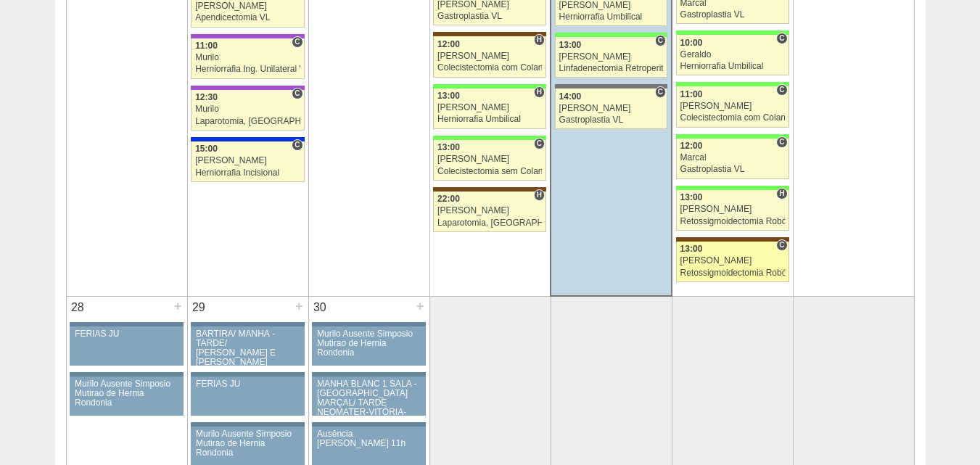  Describe the element at coordinates (248, 59) in the screenshot. I see `a: C 11:00 Murilo Herniorrafia Ing. Unilateral VL` at that location.